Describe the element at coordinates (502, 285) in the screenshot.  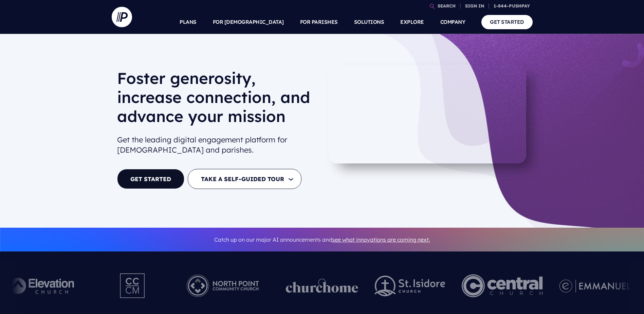
I see `img: Central Church Henderson NV` at that location.